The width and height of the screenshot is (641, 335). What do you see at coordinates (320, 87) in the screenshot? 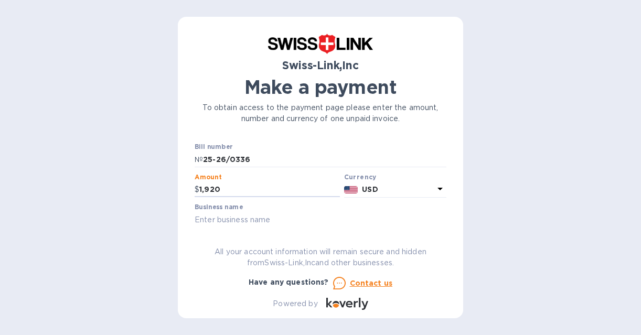
I see `h1: Make a payment` at bounding box center [320, 87].